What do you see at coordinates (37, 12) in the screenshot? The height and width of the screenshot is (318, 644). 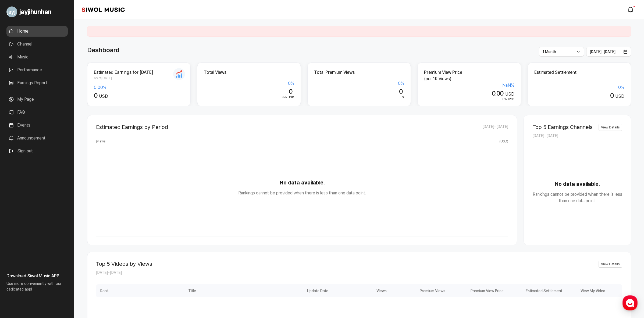 I see `a: Go to My Profile` at bounding box center [37, 12].